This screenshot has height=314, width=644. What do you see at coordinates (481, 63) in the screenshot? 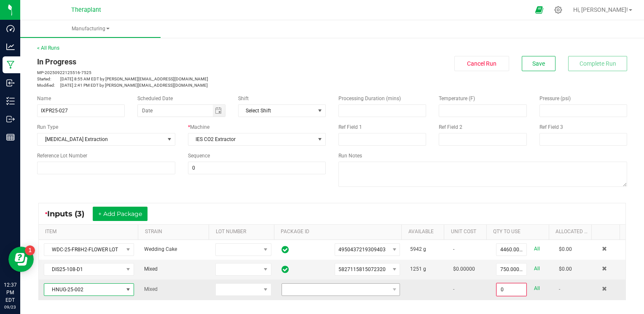
I see `span: Cancel Run` at bounding box center [481, 63].